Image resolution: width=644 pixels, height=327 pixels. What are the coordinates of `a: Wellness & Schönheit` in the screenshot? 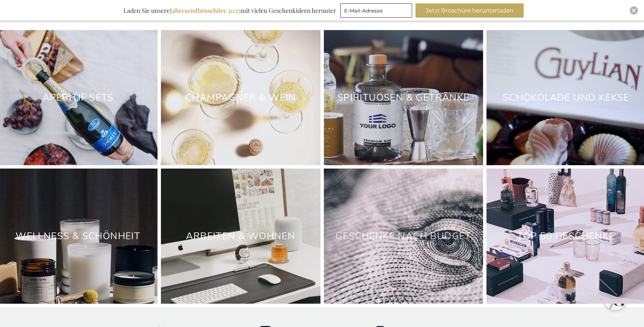 It's located at (78, 236).